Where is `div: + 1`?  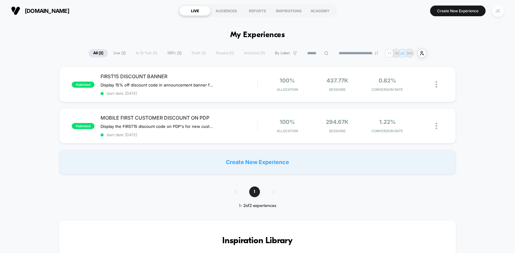 div: + 1 is located at coordinates (389, 53).